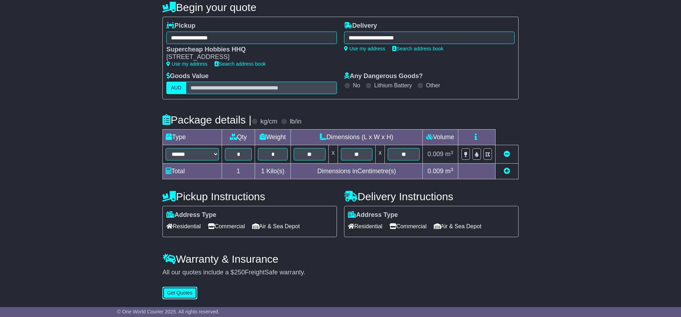  Describe the element at coordinates (238, 171) in the screenshot. I see `td: 1` at that location.